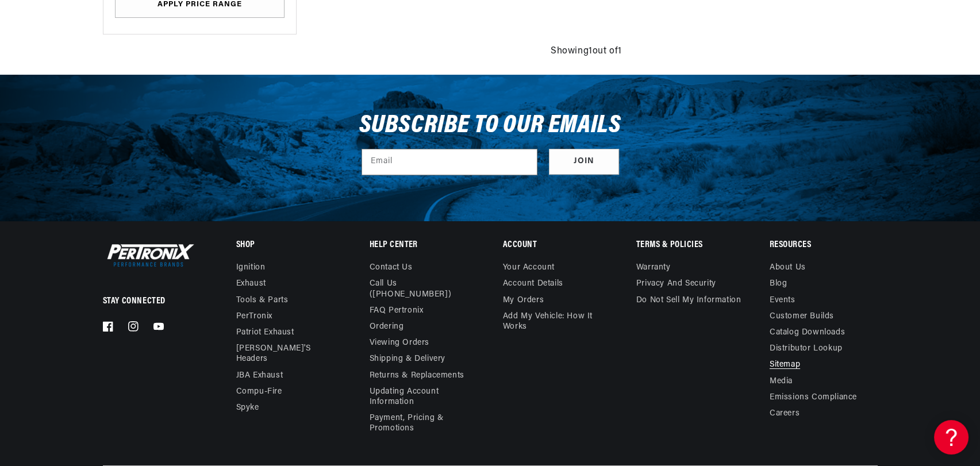 The height and width of the screenshot is (466, 980). Describe the element at coordinates (251, 284) in the screenshot. I see `a: Exhaust` at that location.